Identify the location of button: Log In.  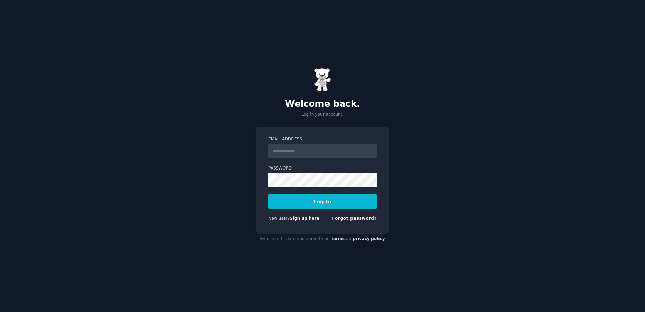
(323, 201).